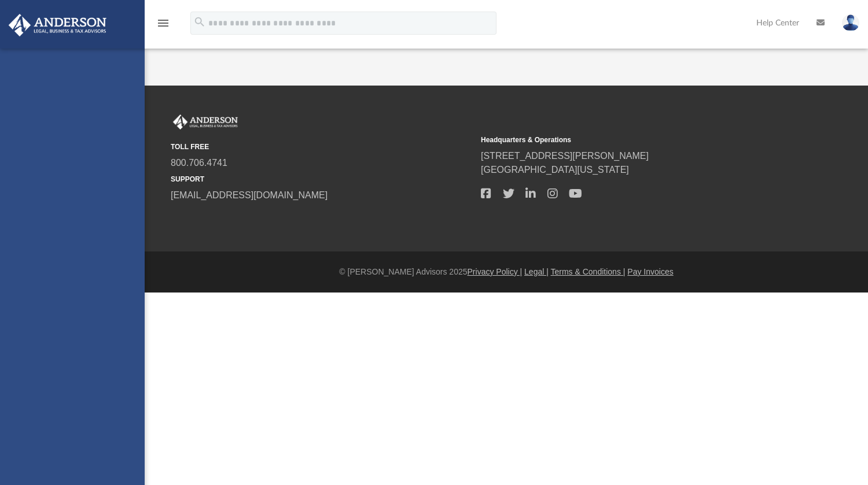  I want to click on a: Pay Invoices, so click(649, 272).